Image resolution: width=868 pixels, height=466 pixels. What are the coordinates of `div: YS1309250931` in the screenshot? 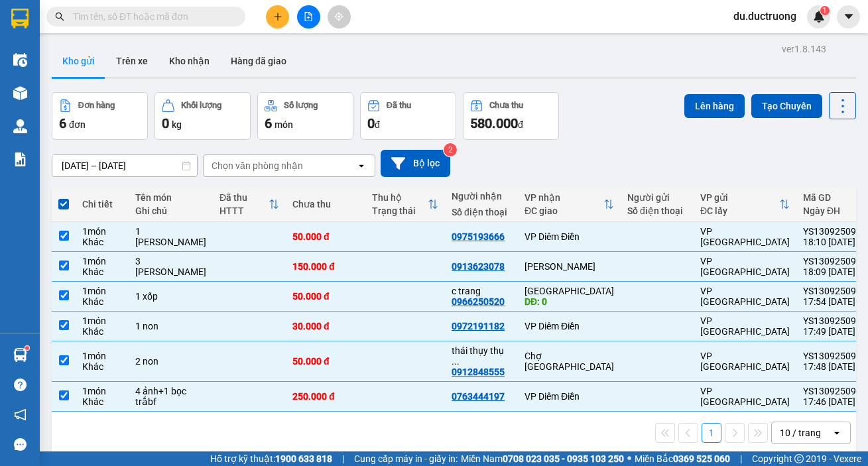 It's located at (834, 391).